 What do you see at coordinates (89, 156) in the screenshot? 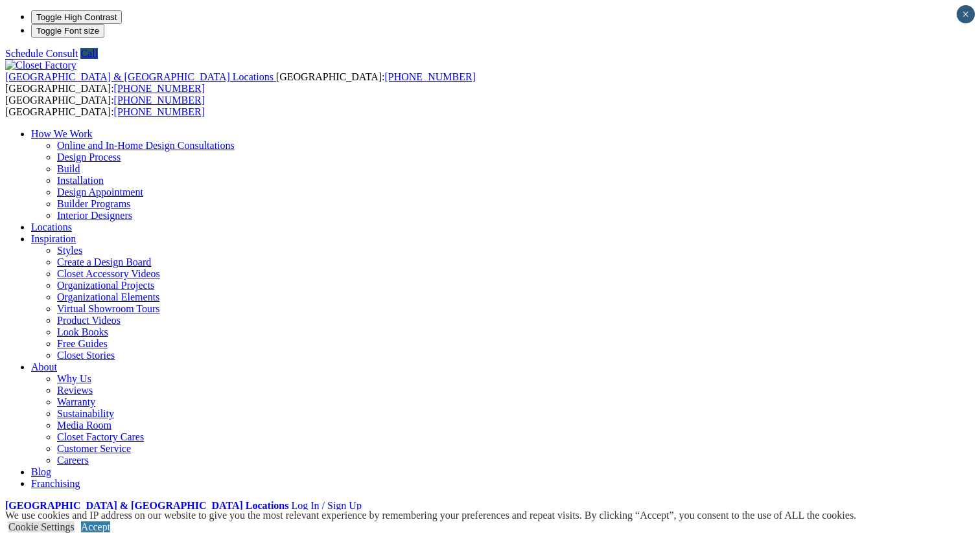
I see `a: Design Process` at bounding box center [89, 156].